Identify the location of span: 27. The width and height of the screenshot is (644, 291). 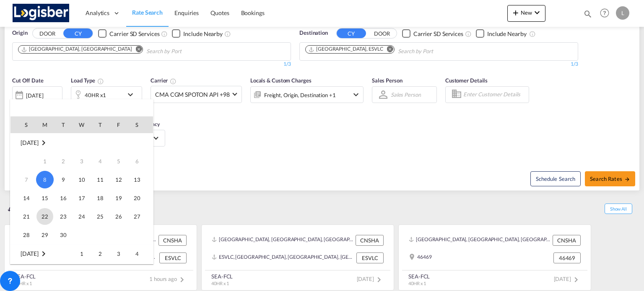
(137, 216).